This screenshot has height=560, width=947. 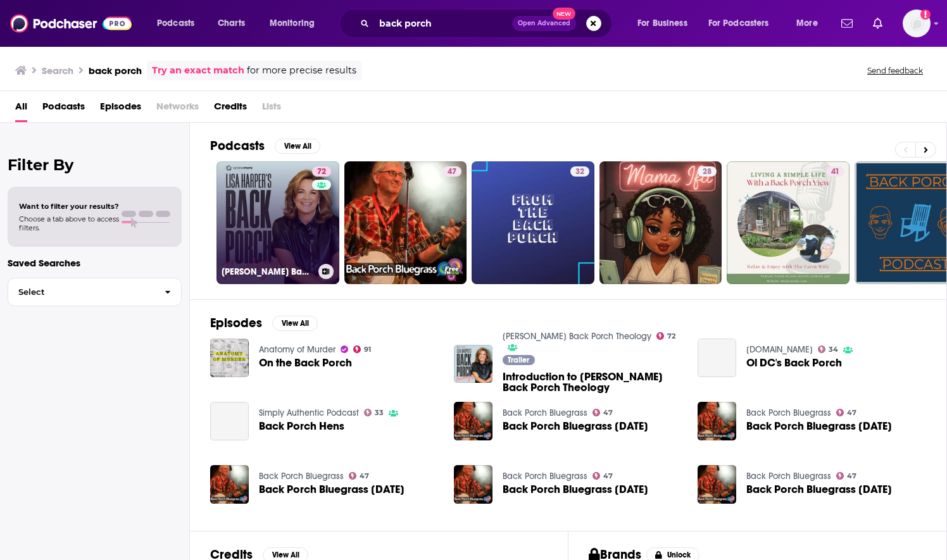 I want to click on span: 34, so click(x=833, y=349).